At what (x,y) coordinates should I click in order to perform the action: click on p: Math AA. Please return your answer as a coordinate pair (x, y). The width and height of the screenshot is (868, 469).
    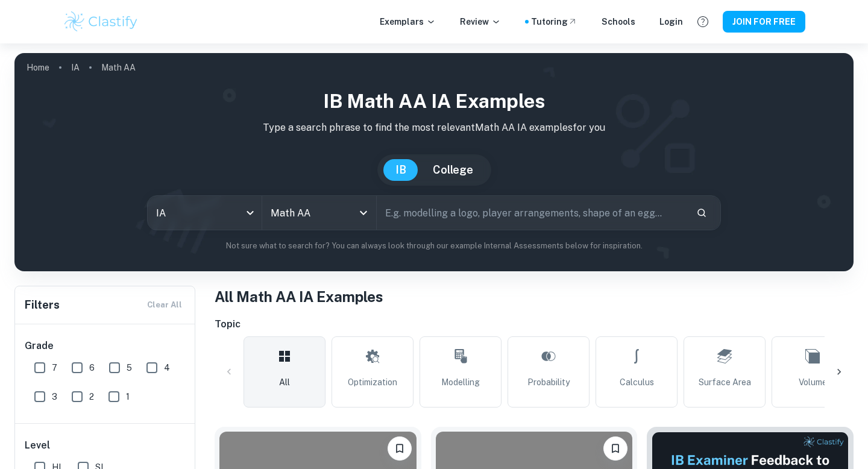
    Looking at the image, I should click on (118, 67).